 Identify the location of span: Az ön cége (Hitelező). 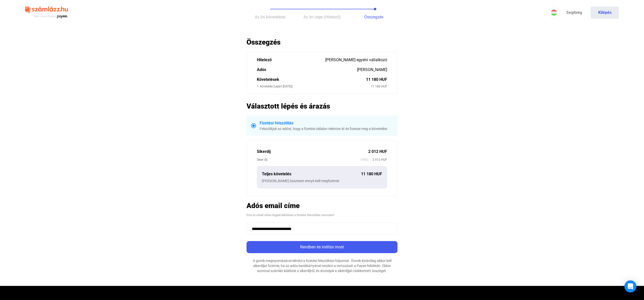
(322, 17).